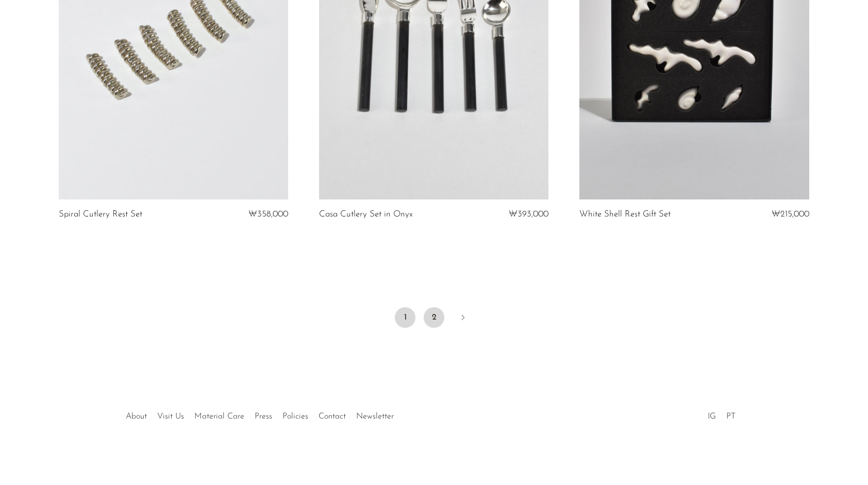  Describe the element at coordinates (463, 318) in the screenshot. I see `a: Next` at that location.